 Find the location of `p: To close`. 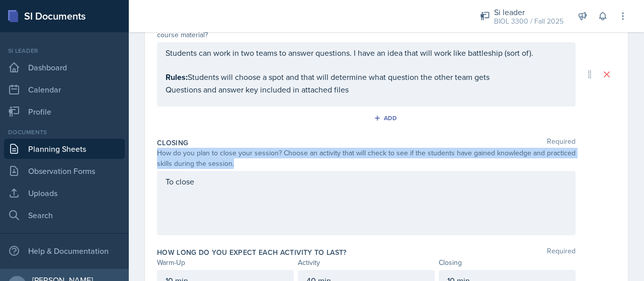

p: To close is located at coordinates (366, 181).